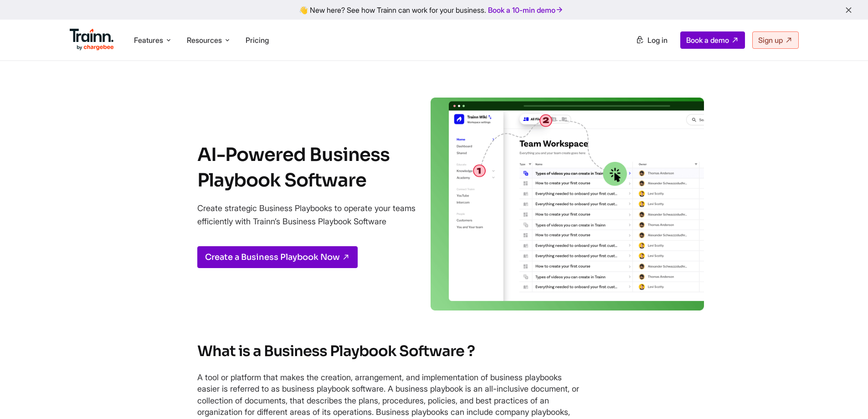 The width and height of the screenshot is (868, 419). Describe the element at coordinates (567, 204) in the screenshot. I see `img: Business Playbook Software` at that location.